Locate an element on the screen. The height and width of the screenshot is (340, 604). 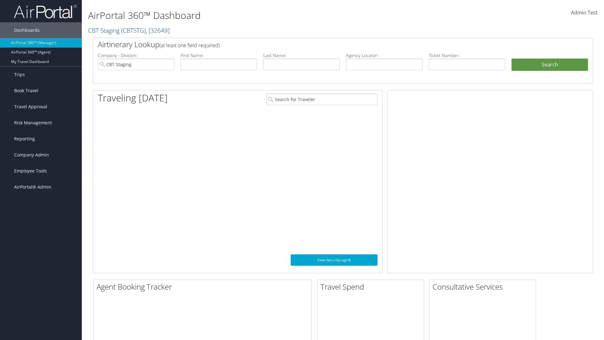
label: Agency Locator: is located at coordinates (384, 55).